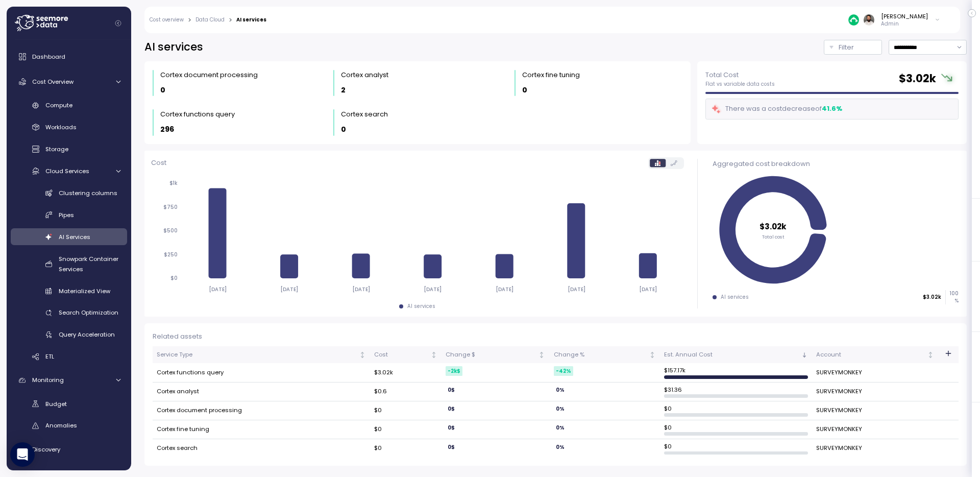 This screenshot has height=477, width=980. I want to click on a: AI Services, so click(69, 237).